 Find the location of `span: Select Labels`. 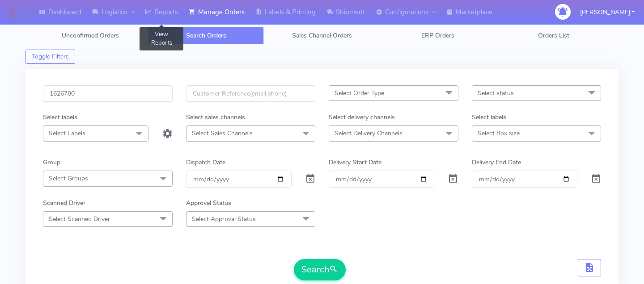

span: Select Labels is located at coordinates (67, 133).